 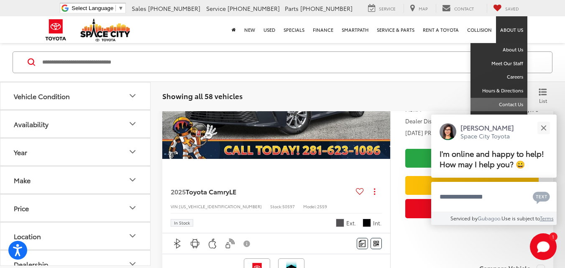 I want to click on img: Toyota, so click(x=56, y=30).